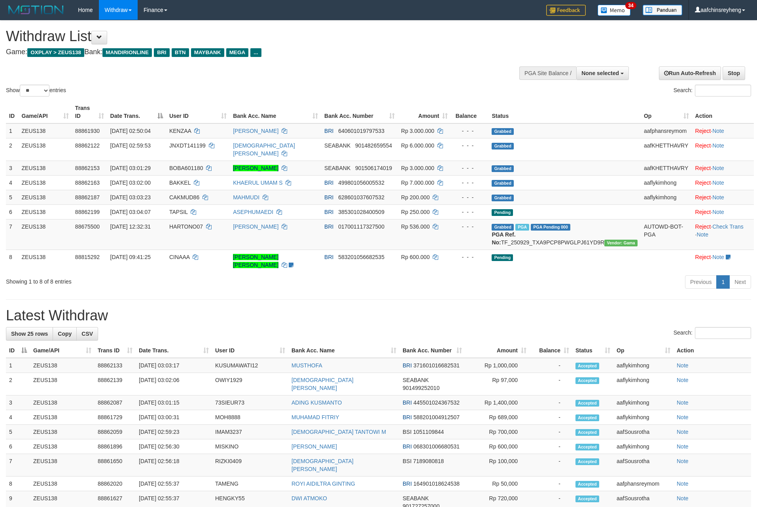  What do you see at coordinates (12, 261) in the screenshot?
I see `td: 8` at bounding box center [12, 261].